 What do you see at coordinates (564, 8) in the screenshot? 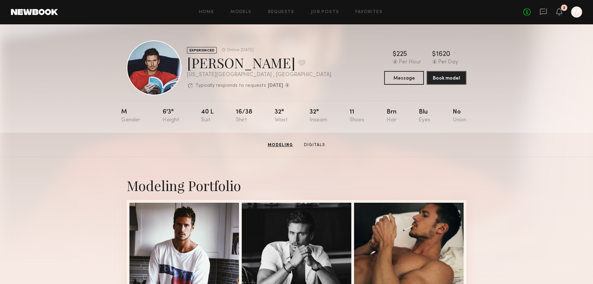
I see `div: 2` at bounding box center [564, 8].